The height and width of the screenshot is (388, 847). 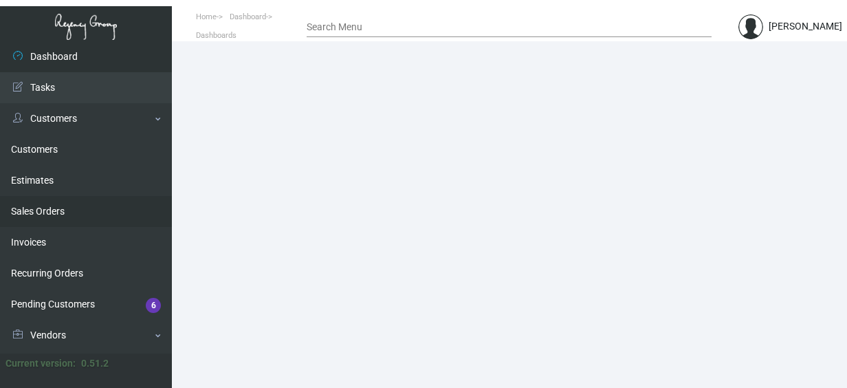 What do you see at coordinates (206, 16) in the screenshot?
I see `span: Home` at bounding box center [206, 16].